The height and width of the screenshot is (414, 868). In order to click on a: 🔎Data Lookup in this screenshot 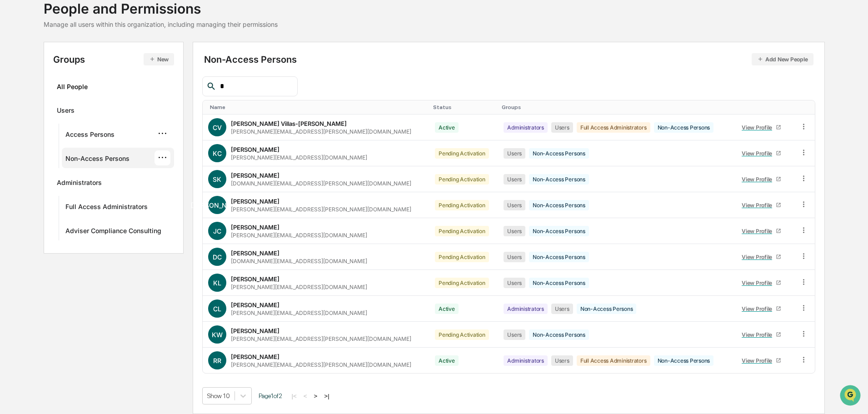, I will do `click(33, 136)`.